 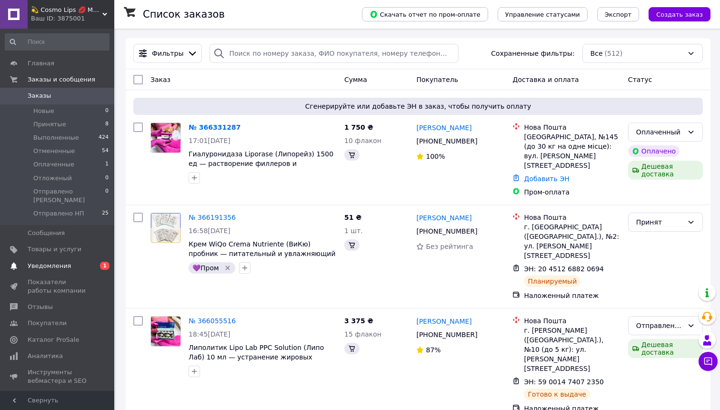 What do you see at coordinates (54, 249) in the screenshot?
I see `span: Товары и услуги` at bounding box center [54, 249].